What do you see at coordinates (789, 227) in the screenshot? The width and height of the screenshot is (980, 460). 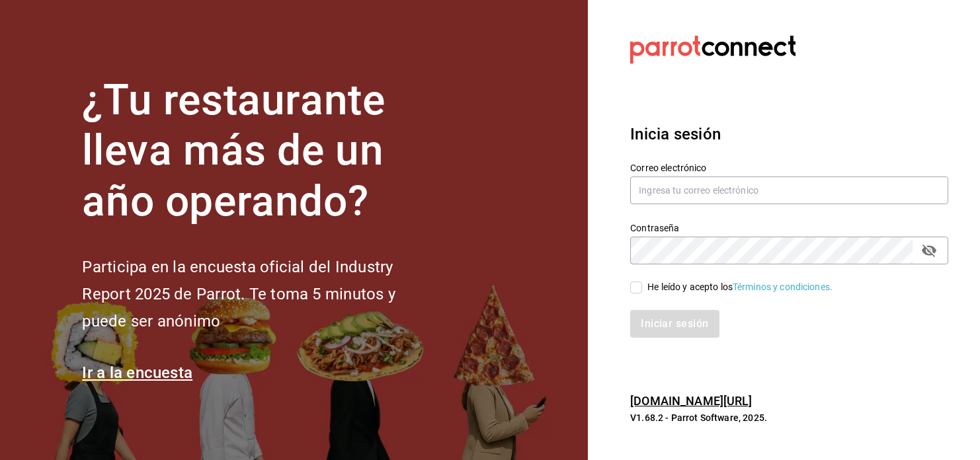 I see `label: Contraseña` at bounding box center [789, 227].